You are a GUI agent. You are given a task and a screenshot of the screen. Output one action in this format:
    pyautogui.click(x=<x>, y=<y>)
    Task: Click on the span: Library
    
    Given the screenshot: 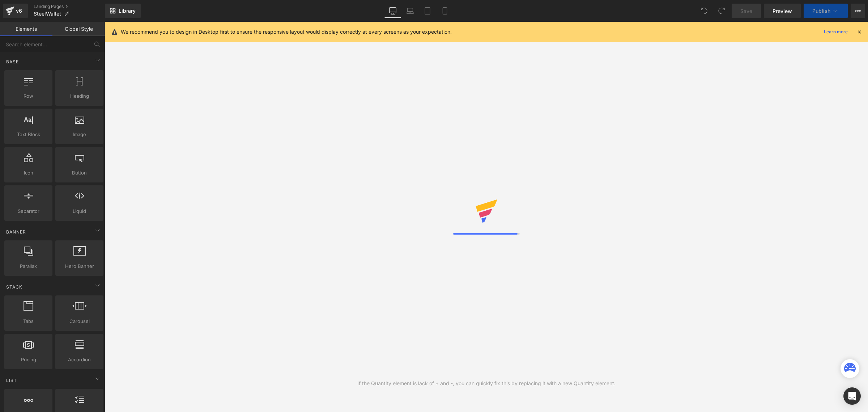 What is the action you would take?
    pyautogui.click(x=127, y=11)
    